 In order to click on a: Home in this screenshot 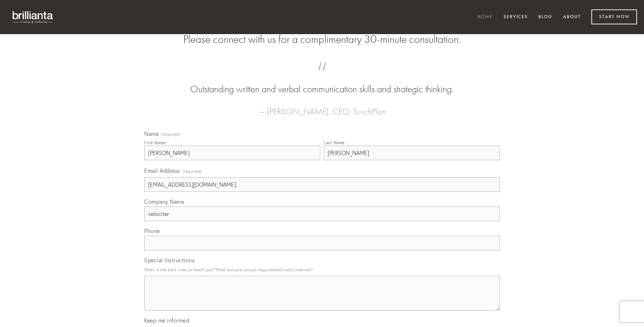, I will do `click(485, 17)`.